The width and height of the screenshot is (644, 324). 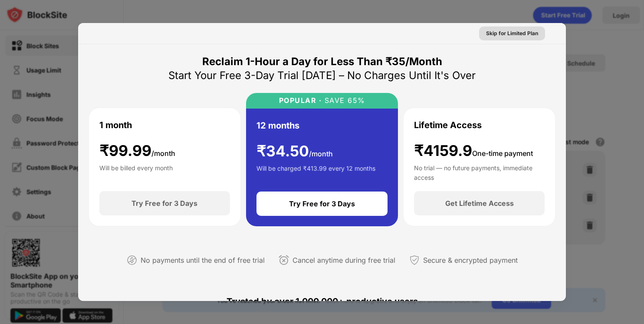 I want to click on div: 12 months, so click(x=278, y=126).